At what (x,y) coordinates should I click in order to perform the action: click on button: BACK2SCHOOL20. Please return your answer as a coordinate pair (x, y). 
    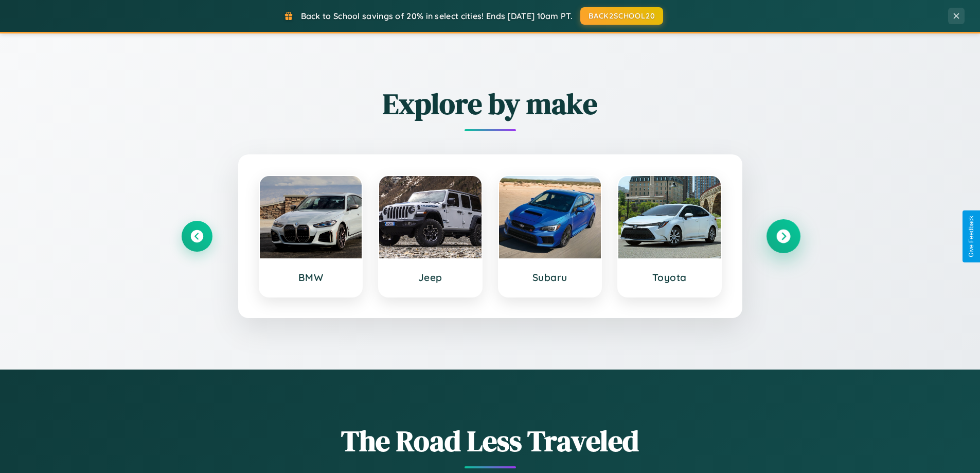
    Looking at the image, I should click on (622, 16).